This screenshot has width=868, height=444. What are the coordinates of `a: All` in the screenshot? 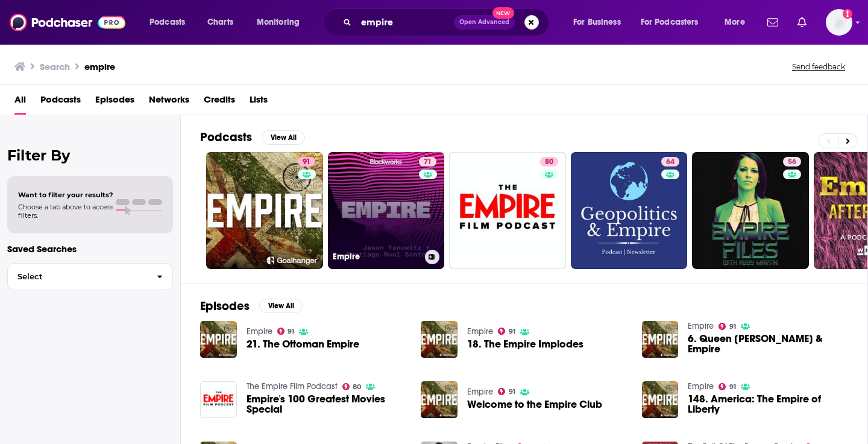 It's located at (20, 102).